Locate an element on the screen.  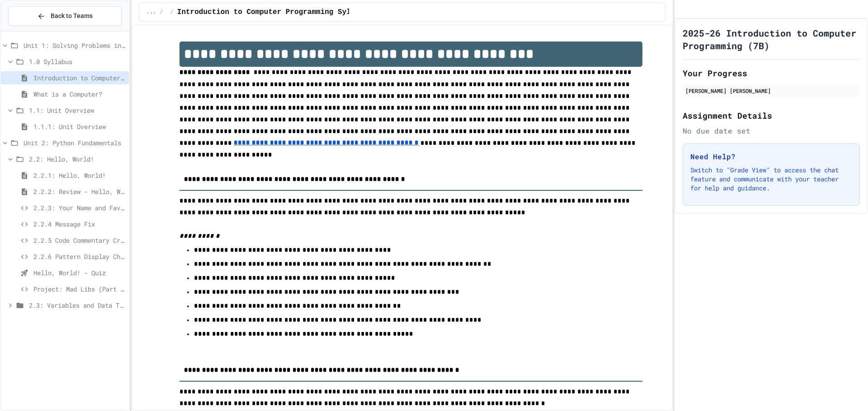
span: Unit 1: Solving Problems in Computer Science is located at coordinates (74, 45).